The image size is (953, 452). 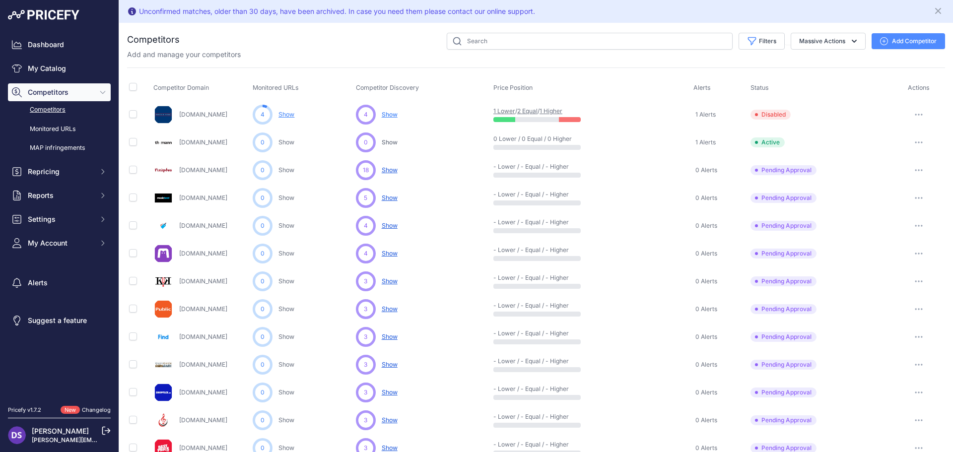 What do you see at coordinates (60, 219) in the screenshot?
I see `span: Settings` at bounding box center [60, 219].